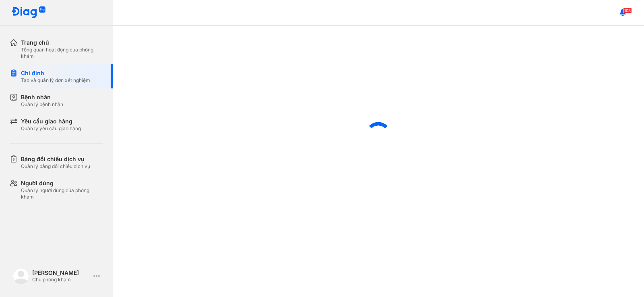 The image size is (644, 297). I want to click on div: Tạo và quản lý đơn xét nghiệm, so click(55, 80).